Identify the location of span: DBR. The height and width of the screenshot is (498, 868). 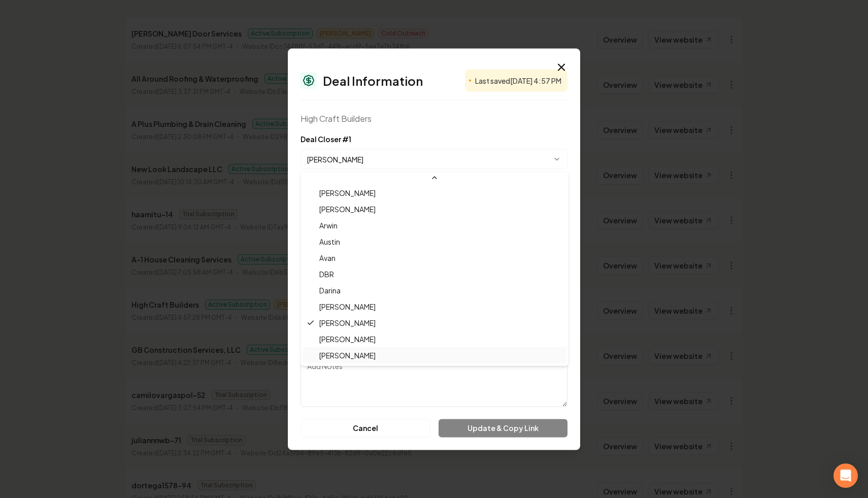
(327, 274).